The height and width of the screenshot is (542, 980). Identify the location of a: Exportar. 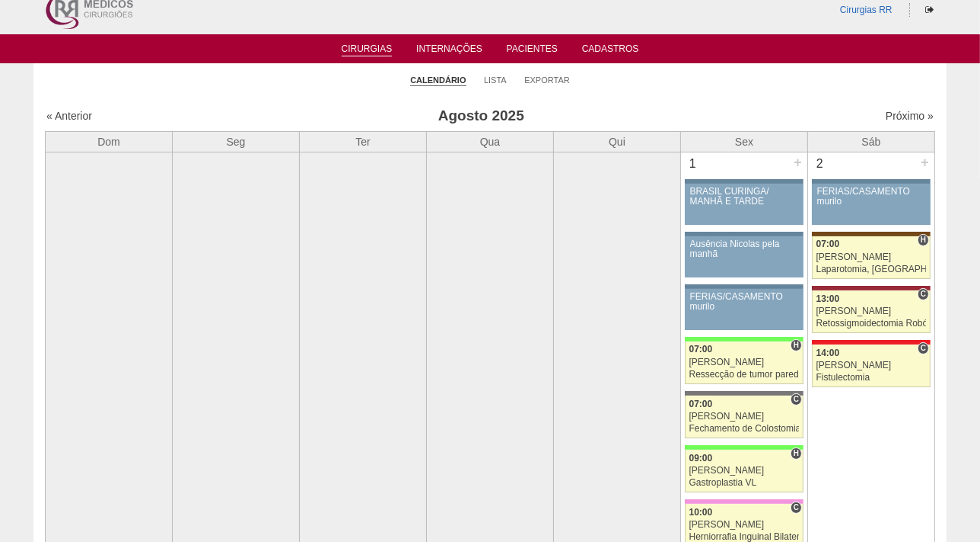
(547, 80).